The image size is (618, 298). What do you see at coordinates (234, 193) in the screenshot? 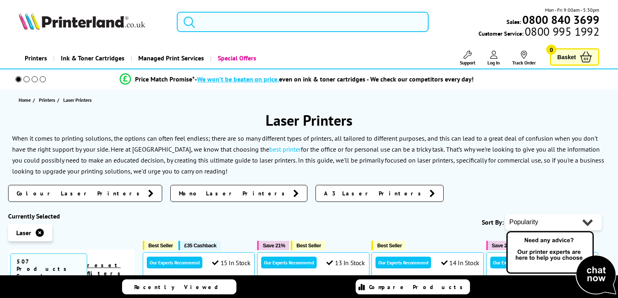
I see `span: Mono Laser Printers` at bounding box center [234, 193].